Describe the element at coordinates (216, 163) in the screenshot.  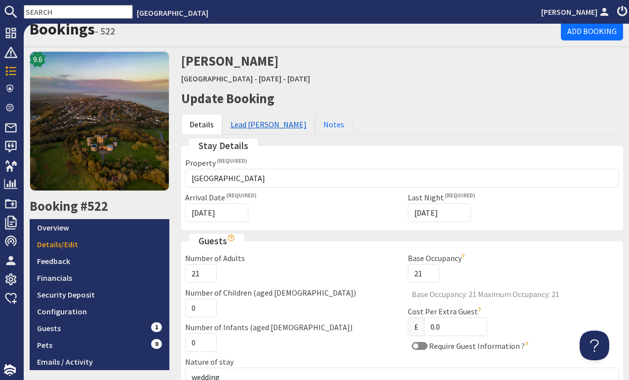
I see `label: Property` at that location.